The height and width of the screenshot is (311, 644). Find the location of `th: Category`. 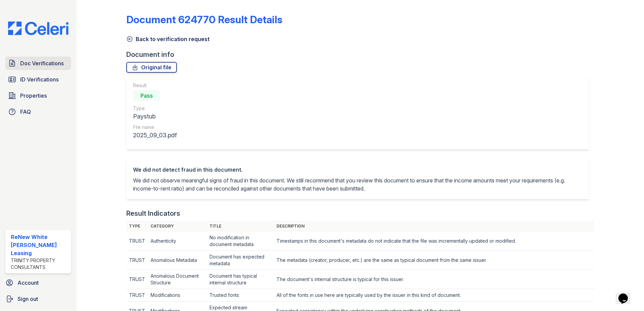

th: Category is located at coordinates (177, 227).